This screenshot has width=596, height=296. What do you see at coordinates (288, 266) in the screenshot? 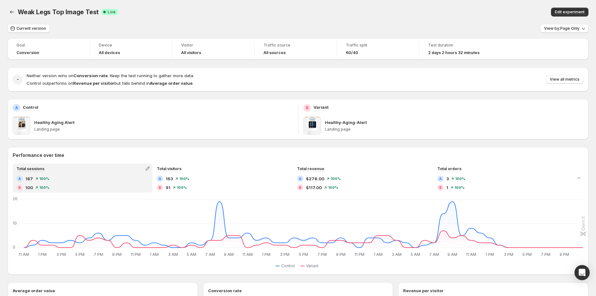
I see `span: Control` at bounding box center [288, 266].